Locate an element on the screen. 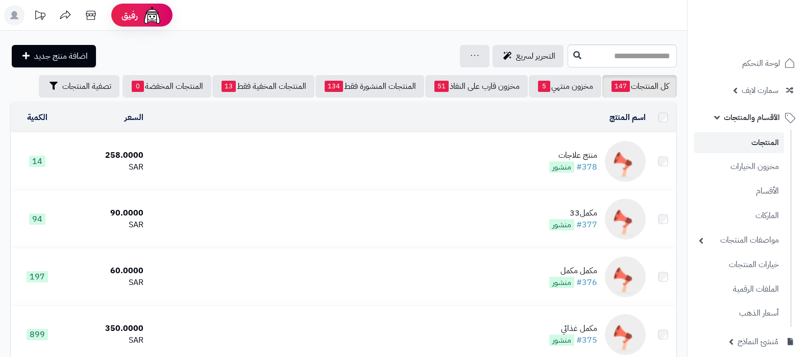 The image size is (807, 357). a: تحديثات المنصة is located at coordinates (40, 16).